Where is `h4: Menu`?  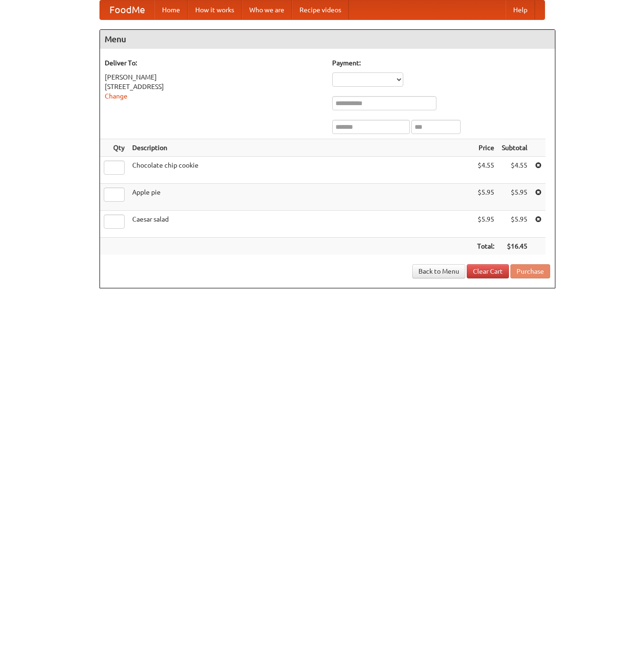
h4: Menu is located at coordinates (327, 39).